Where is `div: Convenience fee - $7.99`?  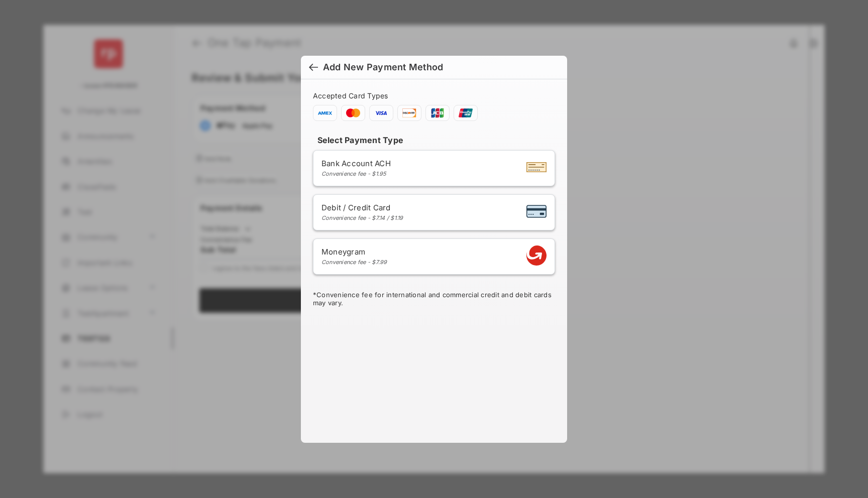
div: Convenience fee - $7.99 is located at coordinates (354, 262).